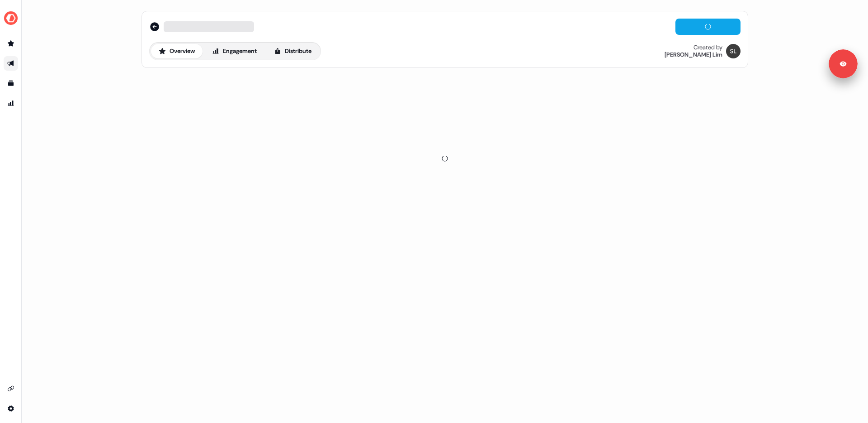 This screenshot has width=868, height=423. Describe the element at coordinates (11, 43) in the screenshot. I see `a: Go to prospects` at that location.